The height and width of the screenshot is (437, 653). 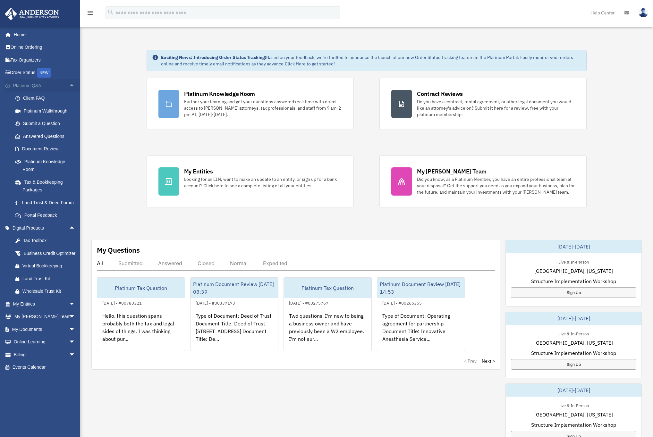 What do you see at coordinates (496, 108) in the screenshot?
I see `div: Do you have a contract, rental agreement, or other legal document you would like an attorney's ad...` at bounding box center [496, 108].